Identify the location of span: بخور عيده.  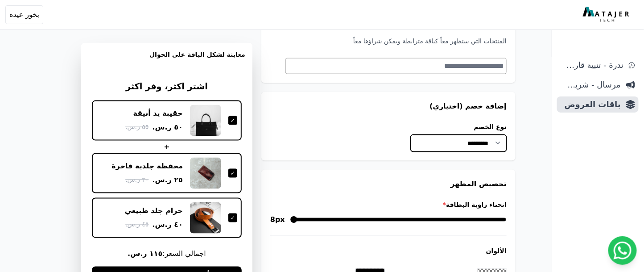
(24, 15).